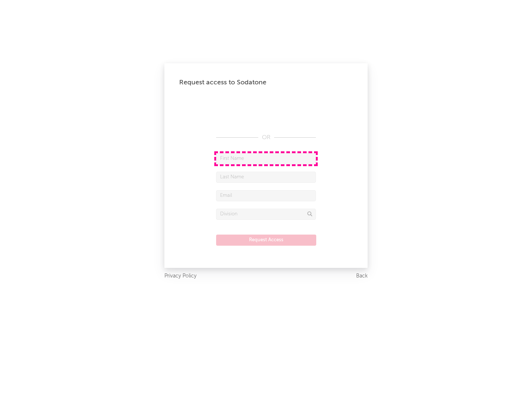  Describe the element at coordinates (266, 158) in the screenshot. I see `input: First Name` at that location.